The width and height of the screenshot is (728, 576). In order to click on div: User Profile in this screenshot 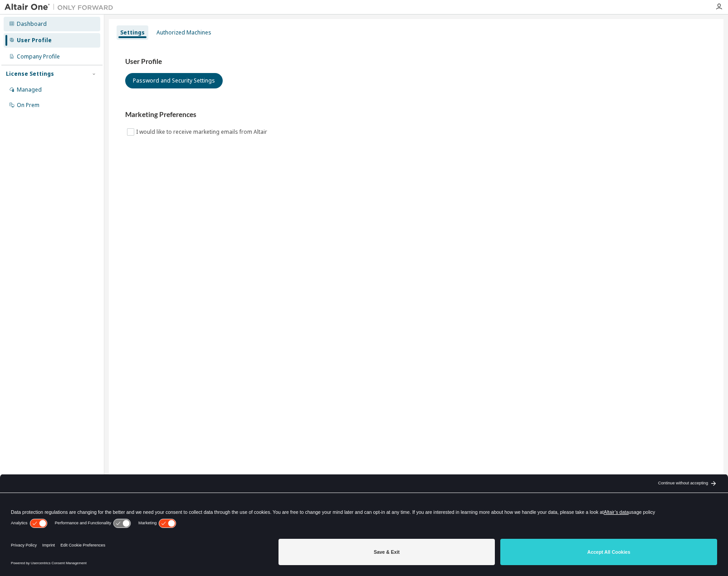, I will do `click(34, 41)`.